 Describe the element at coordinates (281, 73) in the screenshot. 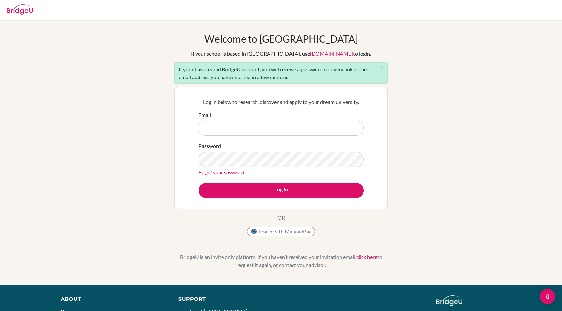

I see `div: If your have a valid BridgeU account, you will receive a password recovery link at the email addr...` at that location.